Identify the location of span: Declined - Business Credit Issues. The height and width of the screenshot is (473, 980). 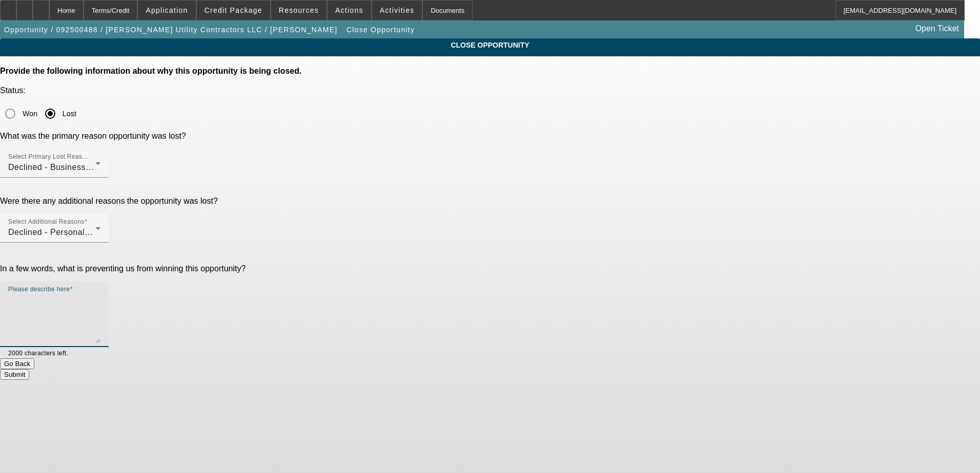
(74, 167).